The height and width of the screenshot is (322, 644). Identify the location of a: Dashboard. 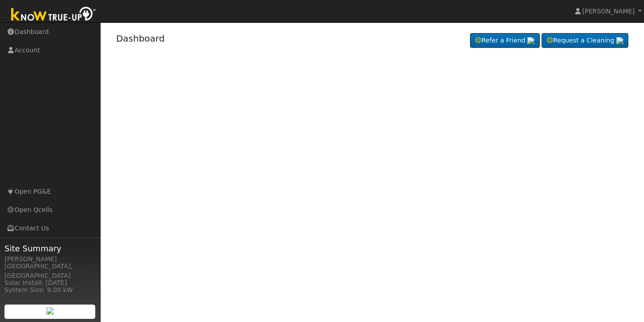
(140, 39).